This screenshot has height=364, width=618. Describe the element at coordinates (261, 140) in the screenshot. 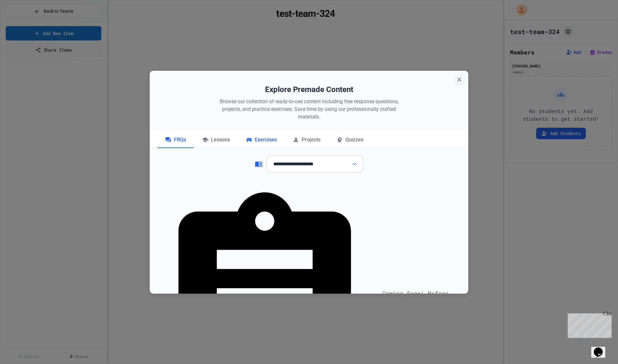

I see `div: Exercises` at that location.